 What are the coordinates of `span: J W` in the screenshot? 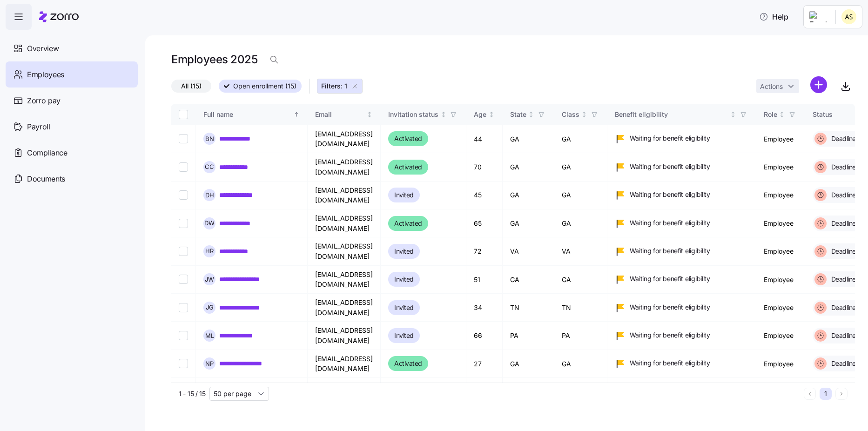 It's located at (209, 279).